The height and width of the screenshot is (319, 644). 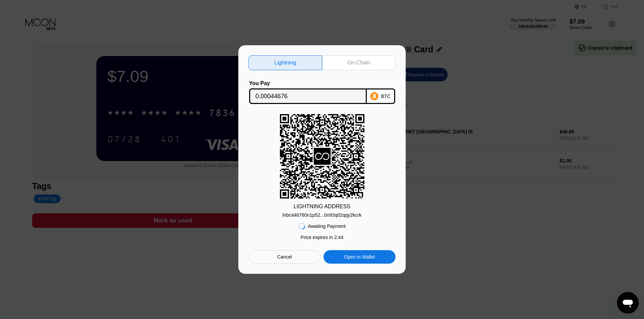 What do you see at coordinates (386, 96) in the screenshot?
I see `div: BTC` at bounding box center [386, 96].